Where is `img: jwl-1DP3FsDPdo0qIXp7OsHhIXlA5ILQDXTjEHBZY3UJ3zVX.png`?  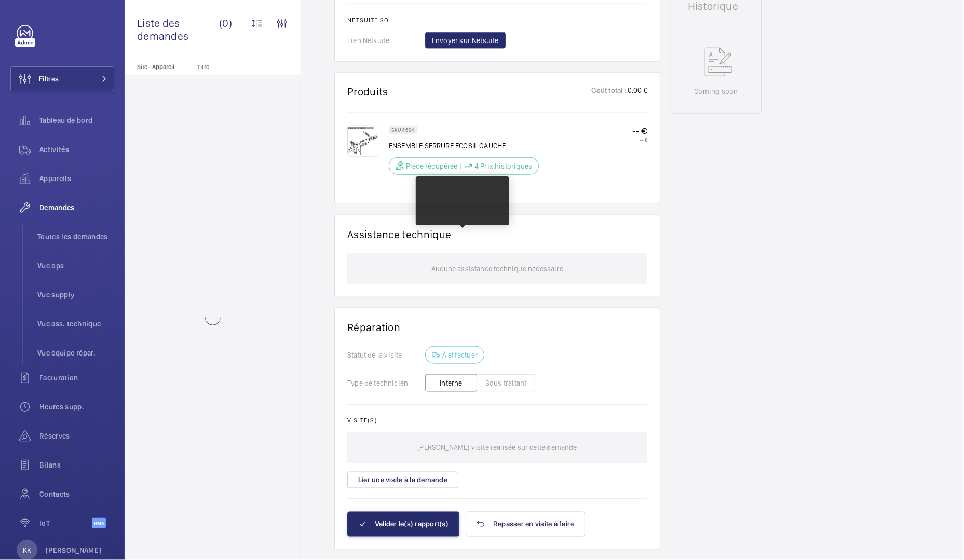 img: jwl-1DP3FsDPdo0qIXp7OsHhIXlA5ILQDXTjEHBZY3UJ3zVX.png is located at coordinates (363, 141).